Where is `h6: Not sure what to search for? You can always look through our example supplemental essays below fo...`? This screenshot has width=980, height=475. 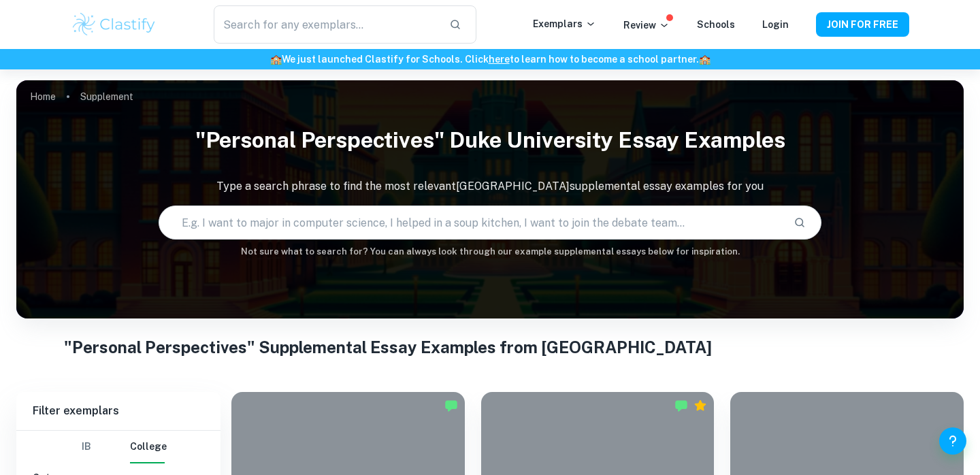
h6: Not sure what to search for? You can always look through our example supplemental essays below fo... is located at coordinates (490, 252).